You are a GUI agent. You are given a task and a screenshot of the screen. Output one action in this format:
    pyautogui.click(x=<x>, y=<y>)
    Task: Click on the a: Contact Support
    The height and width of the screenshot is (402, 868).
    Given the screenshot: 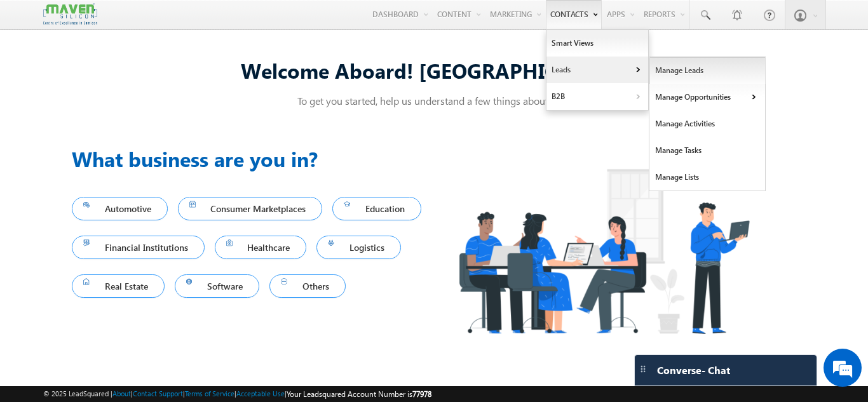 What is the action you would take?
    pyautogui.click(x=157, y=393)
    